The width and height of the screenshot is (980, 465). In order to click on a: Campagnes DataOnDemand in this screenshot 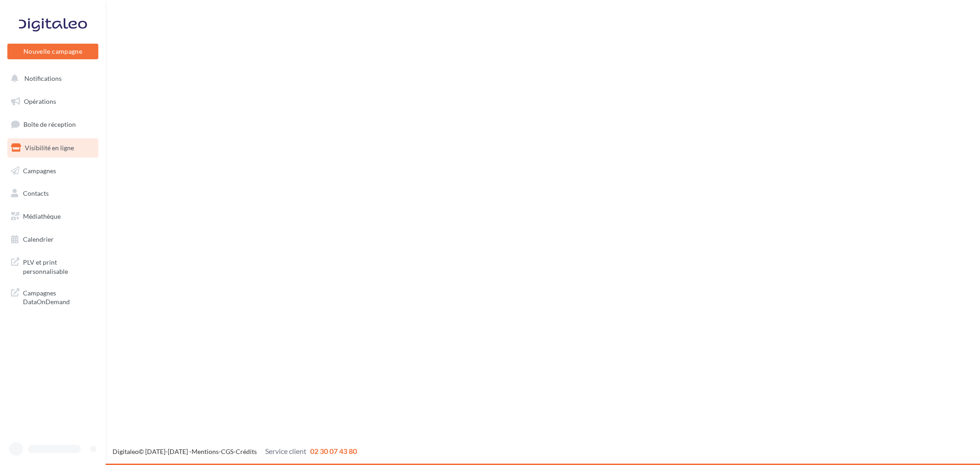, I will do `click(53, 296)`.